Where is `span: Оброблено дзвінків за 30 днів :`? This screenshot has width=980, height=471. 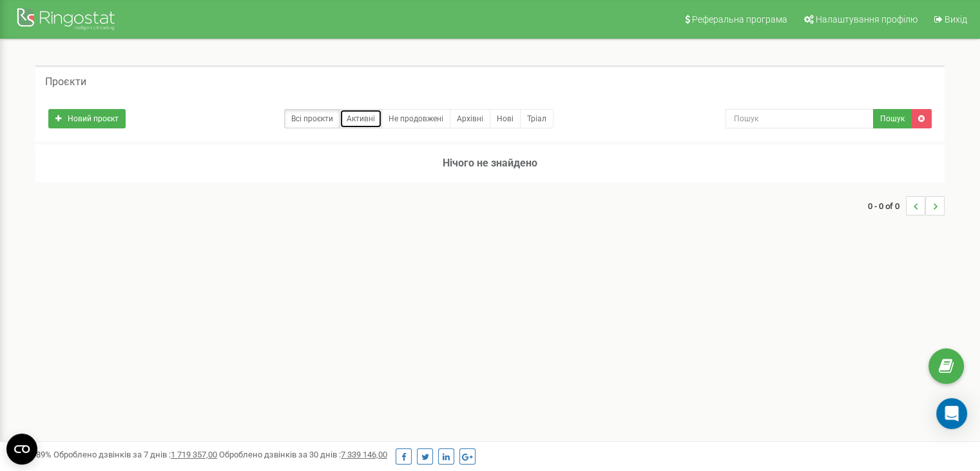
span: Оброблено дзвінків за 30 днів : is located at coordinates (303, 454).